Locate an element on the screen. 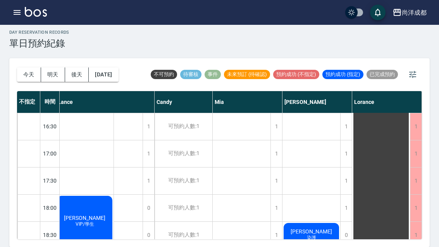 Image resolution: width=439 pixels, height=247 pixels. span: 待審核 is located at coordinates (190, 74).